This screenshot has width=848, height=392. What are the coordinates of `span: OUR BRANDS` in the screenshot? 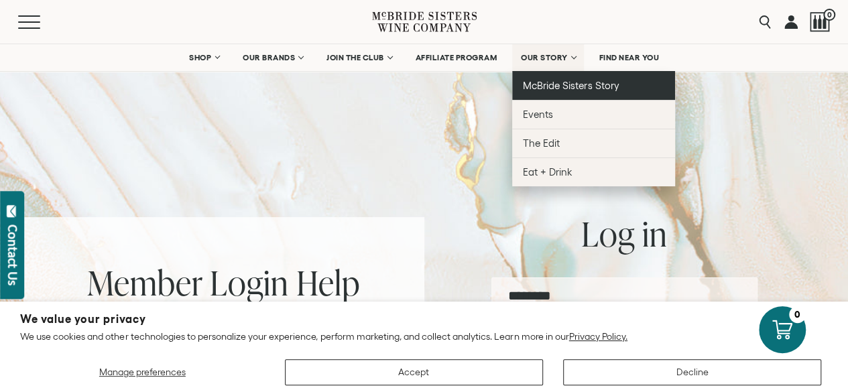 It's located at (269, 58).